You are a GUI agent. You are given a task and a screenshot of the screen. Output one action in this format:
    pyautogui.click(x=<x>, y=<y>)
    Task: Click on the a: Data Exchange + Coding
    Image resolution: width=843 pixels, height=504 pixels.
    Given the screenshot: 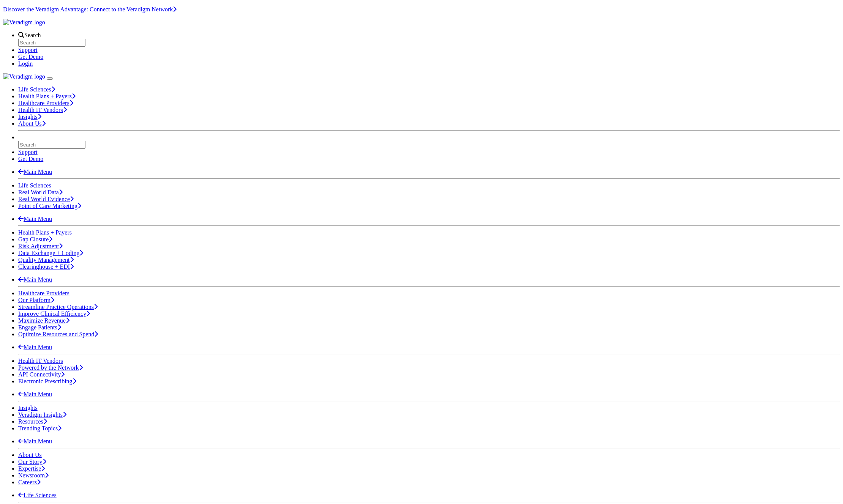 What is the action you would take?
    pyautogui.click(x=50, y=253)
    